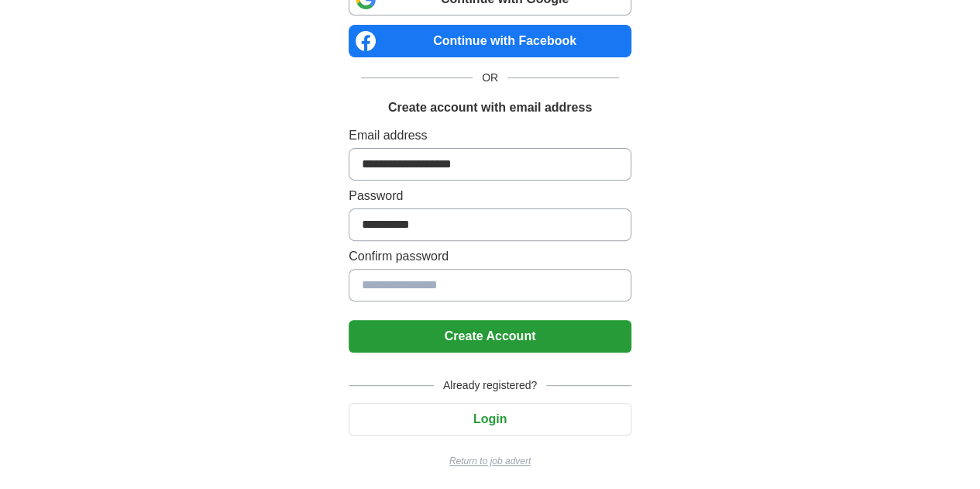  Describe the element at coordinates (490, 41) in the screenshot. I see `a: Continue with Facebook` at that location.